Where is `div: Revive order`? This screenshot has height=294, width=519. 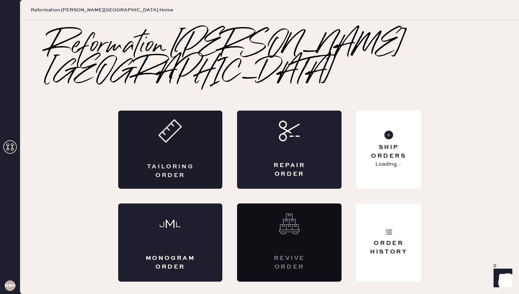 div: Revive order is located at coordinates (289, 263).